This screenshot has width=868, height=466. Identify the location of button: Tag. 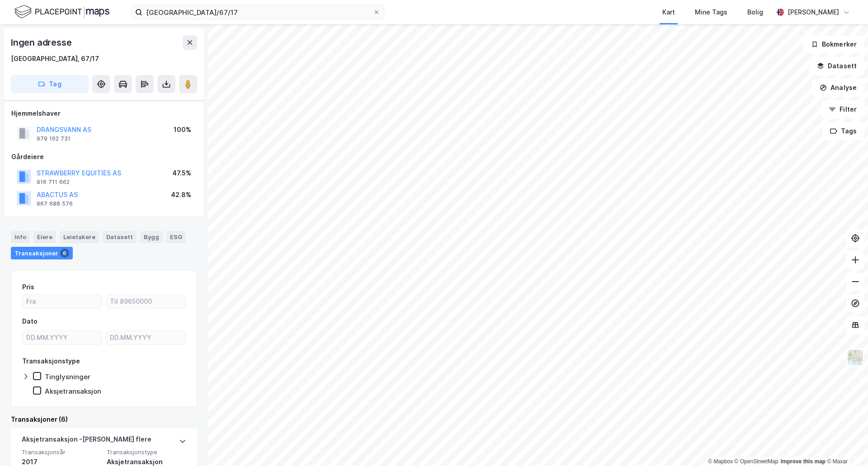
(50, 84).